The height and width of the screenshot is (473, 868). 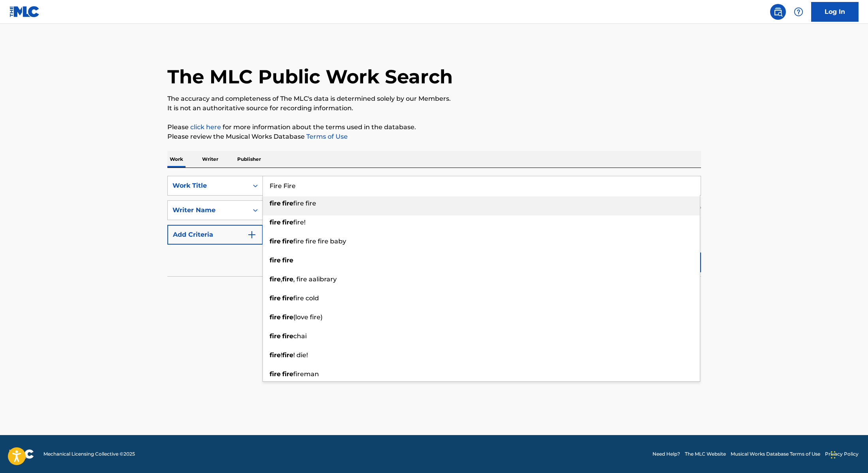 I want to click on span: , fire aalibrary, so click(x=315, y=279).